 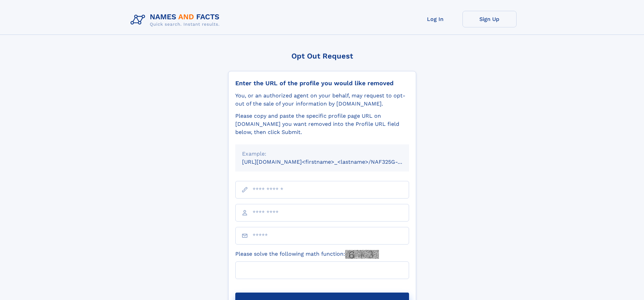 What do you see at coordinates (490, 19) in the screenshot?
I see `a: Sign Up` at bounding box center [490, 19].